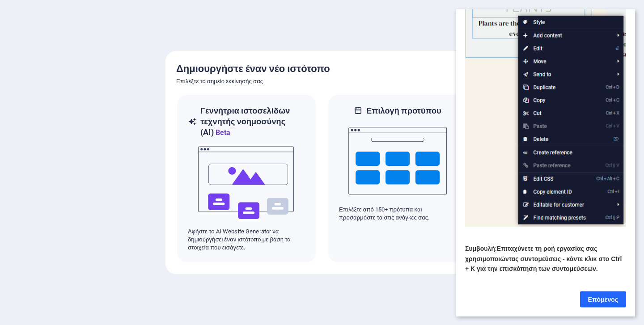  I want to click on img: φάω, so click(246, 183).